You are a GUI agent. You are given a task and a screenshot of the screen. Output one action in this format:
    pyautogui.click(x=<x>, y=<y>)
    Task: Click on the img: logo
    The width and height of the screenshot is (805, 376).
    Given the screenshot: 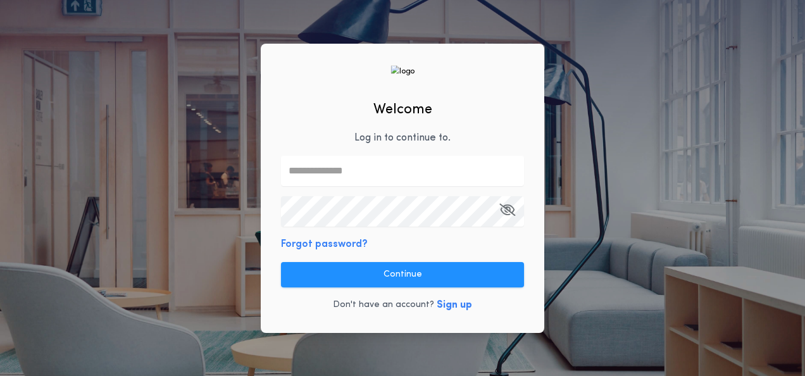 What is the action you would take?
    pyautogui.click(x=403, y=71)
    